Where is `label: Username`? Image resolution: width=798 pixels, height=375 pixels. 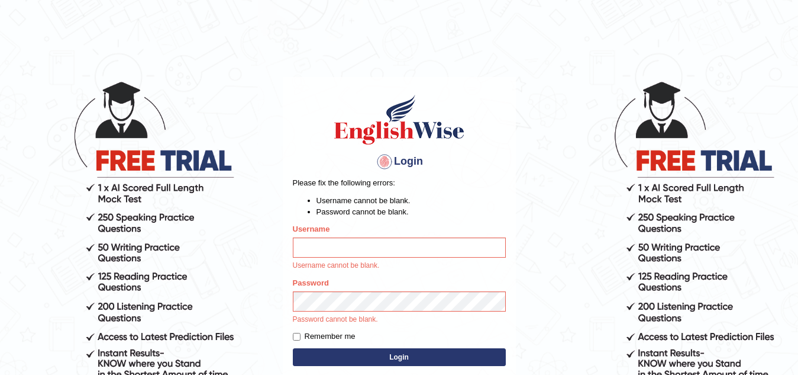
label: Username is located at coordinates (311, 228).